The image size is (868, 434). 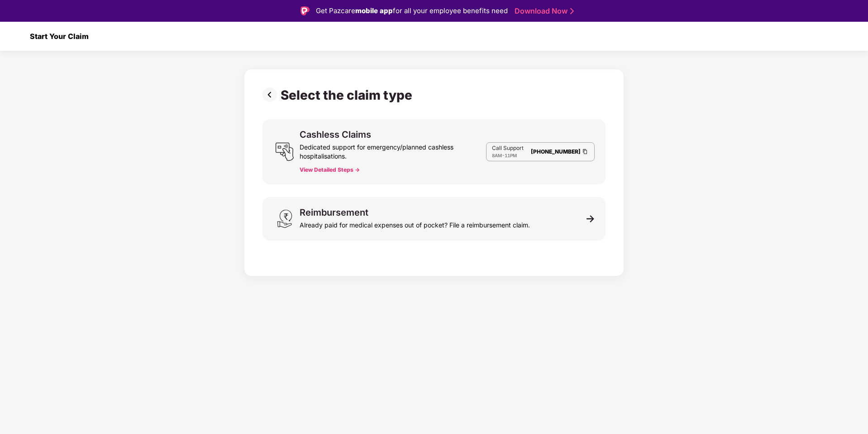 I want to click on img: svg+xml;base64,PHN2ZyB3aWR0aD0iMjQiIGhlaWdodD0iMjUiIHZpZXdCb3g9IjAgMCAyNCAyNSIgZmlsbD0ibm9uZSIgeG..., so click(x=285, y=152).